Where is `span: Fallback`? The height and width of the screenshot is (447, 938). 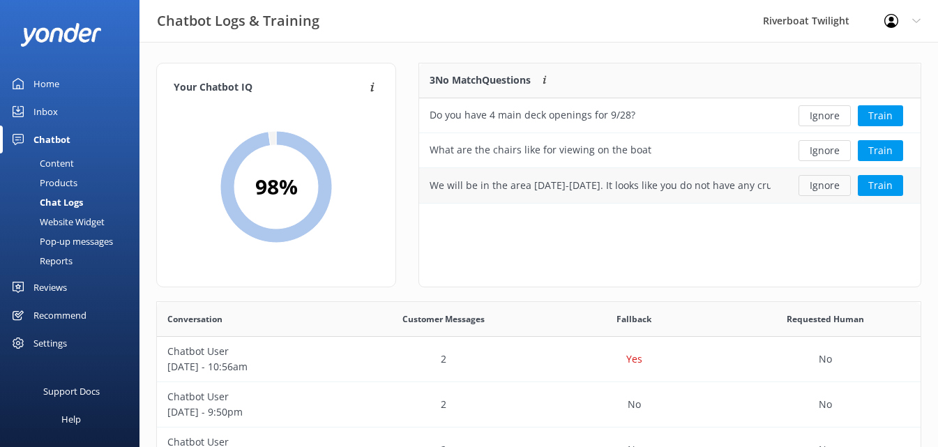 span: Fallback is located at coordinates (634, 319).